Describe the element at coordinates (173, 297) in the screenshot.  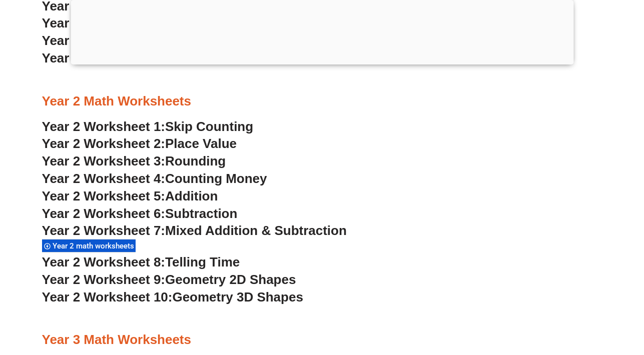
I see `a: Year 2 Worksheet 10:Geometry 3D Shapes` at that location.